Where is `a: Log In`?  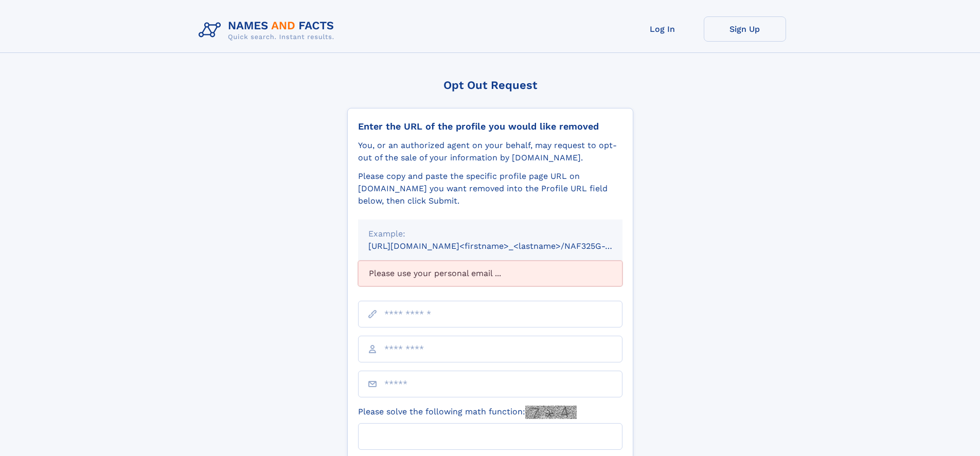
a: Log In is located at coordinates (662, 28).